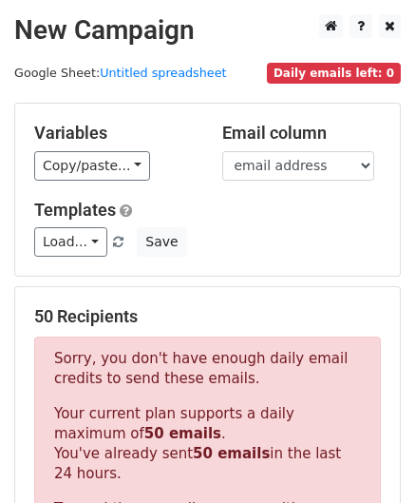  I want to click on a: Copy/paste..., so click(92, 165).